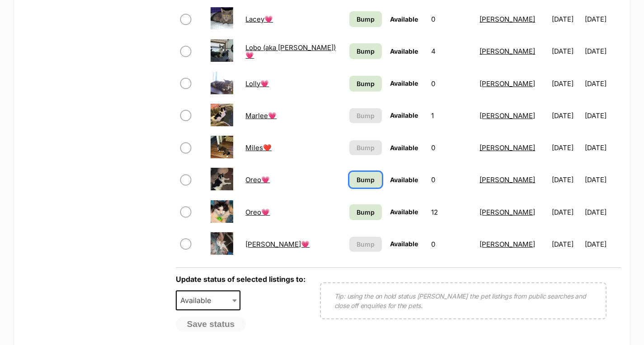 The height and width of the screenshot is (345, 644). Describe the element at coordinates (259, 19) in the screenshot. I see `a: Lacey💗` at that location.